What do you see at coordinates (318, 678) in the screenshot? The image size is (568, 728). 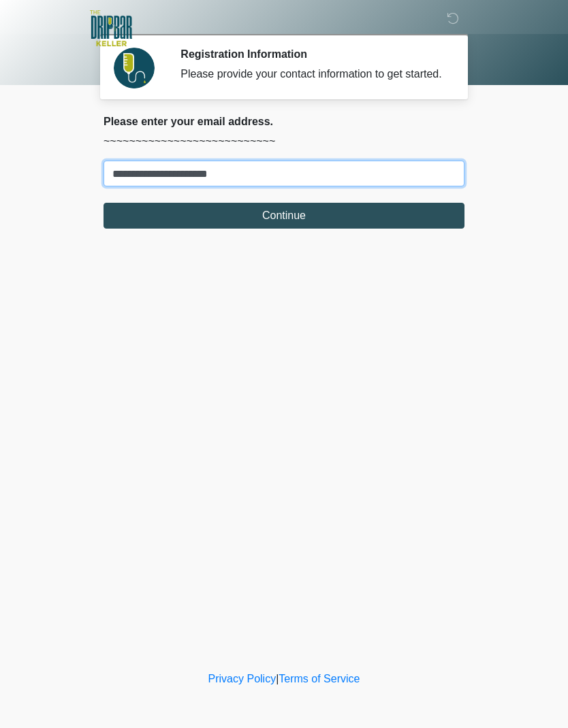 I see `a: Terms of Service` at bounding box center [318, 678].